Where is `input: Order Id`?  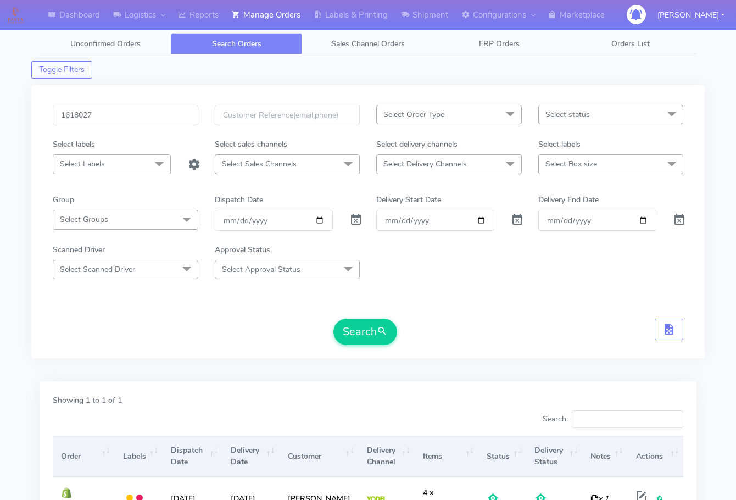 input: Order Id is located at coordinates (125, 115).